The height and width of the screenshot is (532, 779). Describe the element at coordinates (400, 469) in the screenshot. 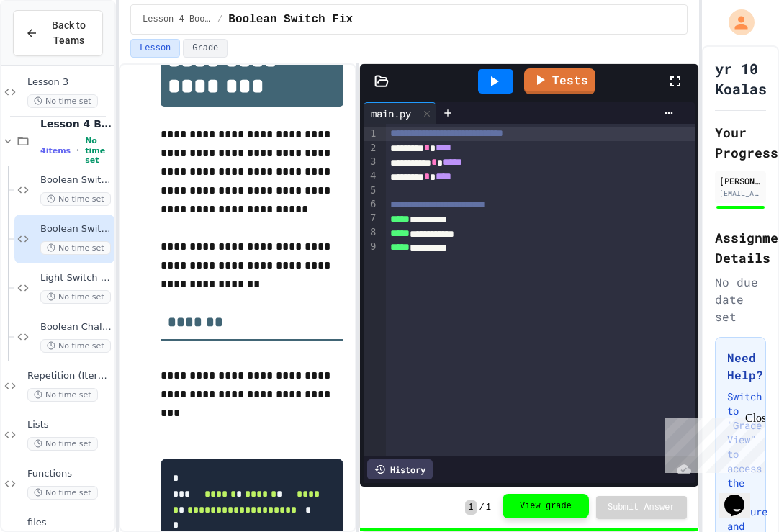

I see `div: History` at that location.